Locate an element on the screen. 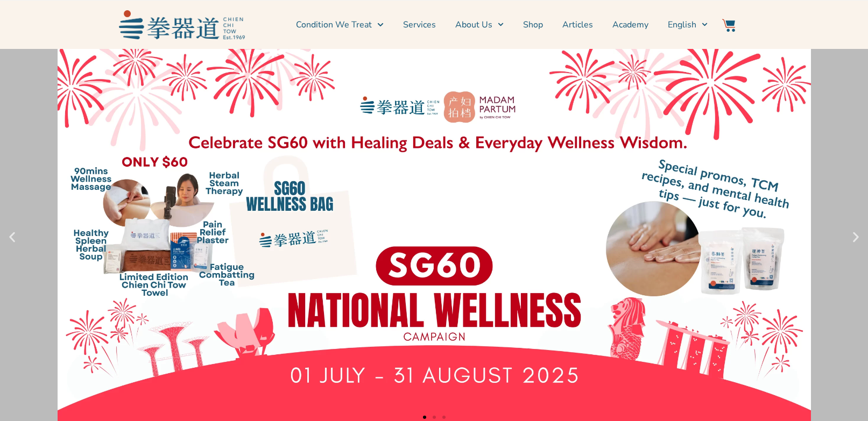 The width and height of the screenshot is (868, 421). a: Condition We Treat is located at coordinates (340, 24).